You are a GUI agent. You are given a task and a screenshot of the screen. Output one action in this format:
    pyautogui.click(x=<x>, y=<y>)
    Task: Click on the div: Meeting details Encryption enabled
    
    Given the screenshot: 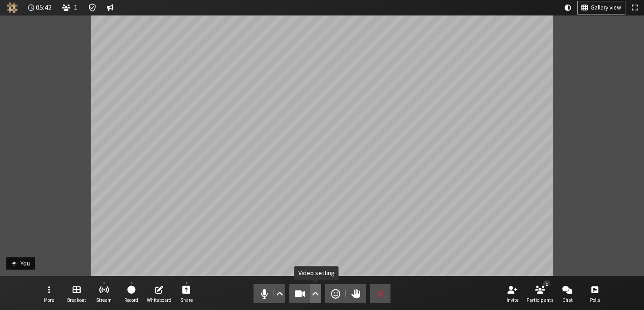 What is the action you would take?
    pyautogui.click(x=92, y=8)
    